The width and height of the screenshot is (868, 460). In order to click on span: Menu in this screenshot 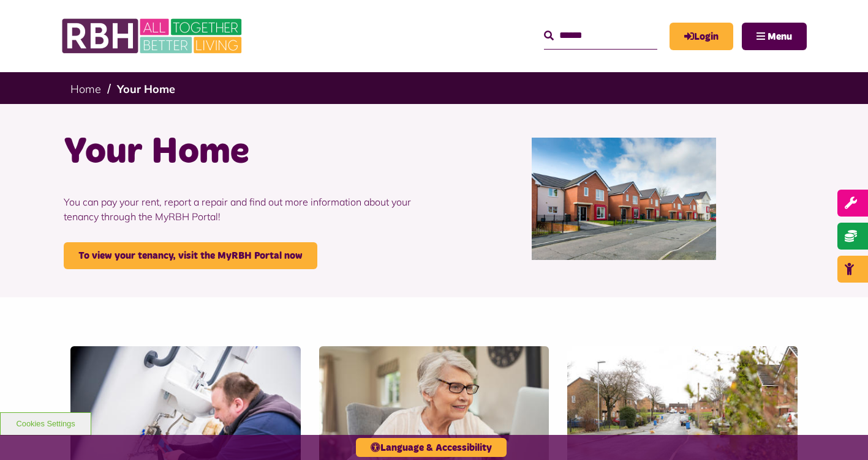, I will do `click(780, 36)`.